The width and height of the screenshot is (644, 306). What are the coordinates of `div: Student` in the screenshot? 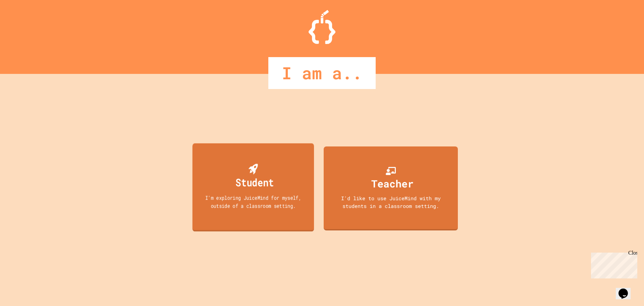 It's located at (255, 182).